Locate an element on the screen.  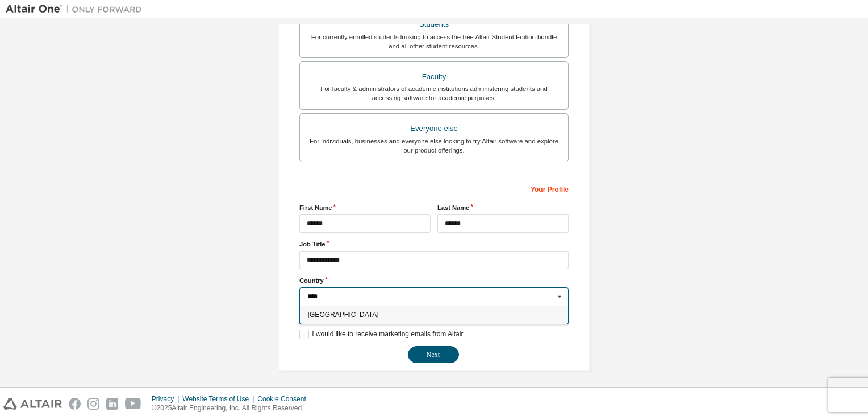
p: © 2025 Altair Engineering, Inc. All Rights Reserved. is located at coordinates (233, 408).